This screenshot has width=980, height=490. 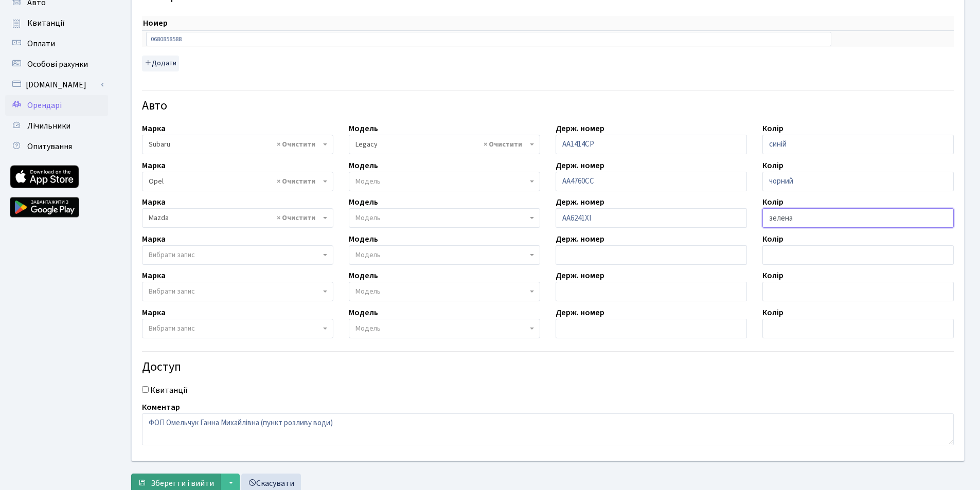 What do you see at coordinates (57, 65) in the screenshot?
I see `a: Особові рахунки` at bounding box center [57, 65].